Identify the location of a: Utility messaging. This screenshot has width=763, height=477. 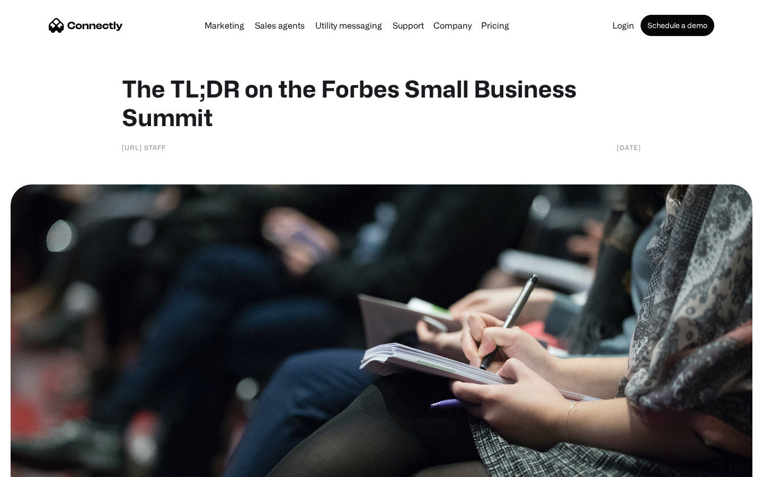
(349, 25).